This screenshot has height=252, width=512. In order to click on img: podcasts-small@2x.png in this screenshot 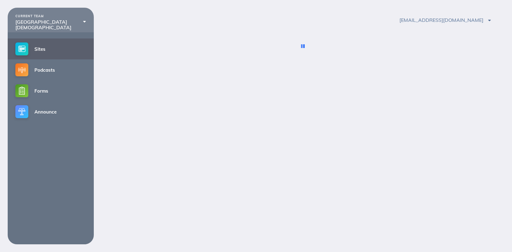, I will do `click(22, 70)`.